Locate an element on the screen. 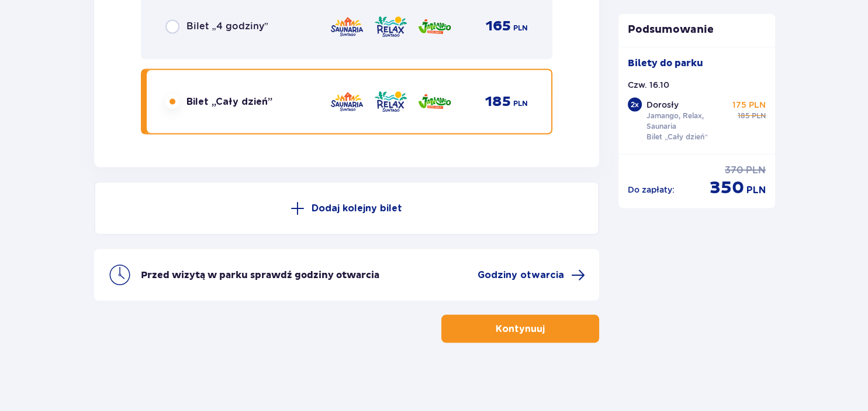 This screenshot has width=868, height=411. p: Kontynuuj is located at coordinates (520, 328).